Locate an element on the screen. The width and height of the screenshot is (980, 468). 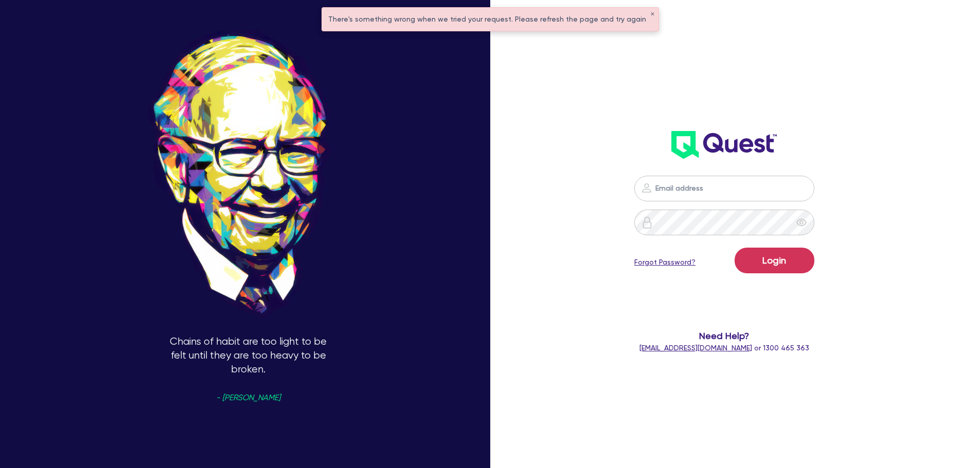
button: Login is located at coordinates (774, 261).